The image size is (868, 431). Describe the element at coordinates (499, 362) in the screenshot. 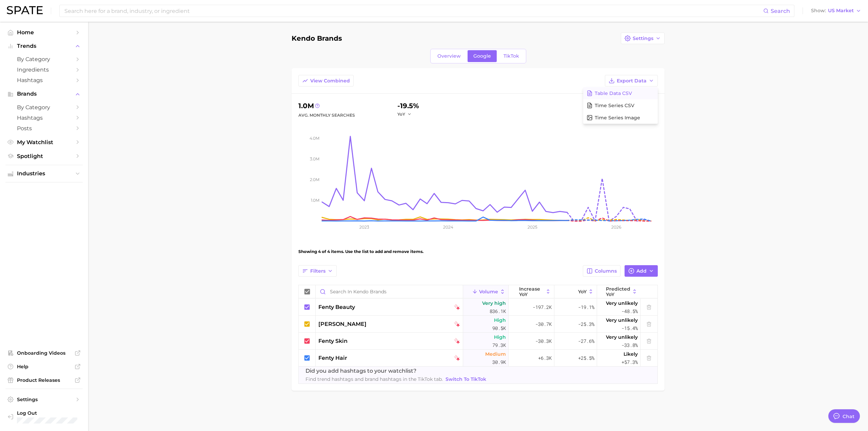

I see `span: 30.9k` at that location.